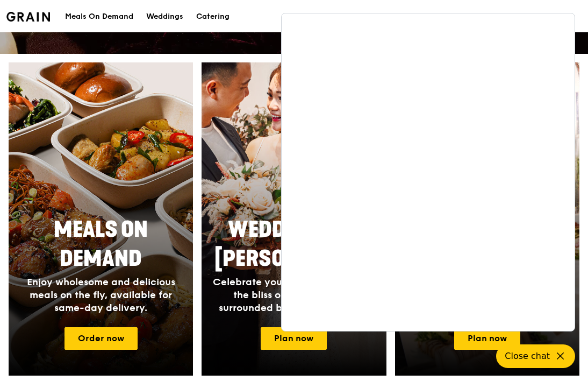 The image size is (588, 381). What do you see at coordinates (294, 219) in the screenshot?
I see `img: weddings-card.4f3003b8.jpg` at bounding box center [294, 219].